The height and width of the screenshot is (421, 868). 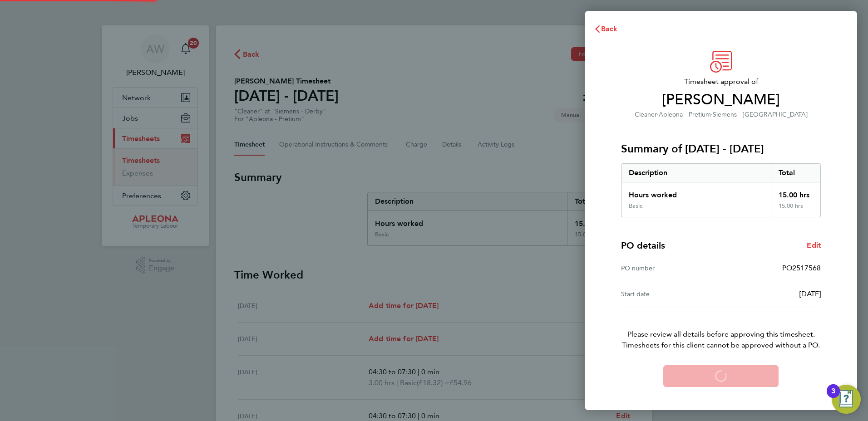 I want to click on div: Summary of 02 - 08 Aug 2025, so click(x=721, y=190).